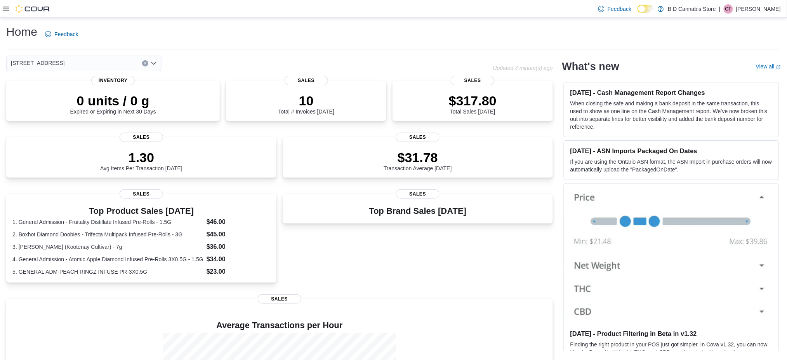 The width and height of the screenshot is (787, 360). What do you see at coordinates (108, 234) in the screenshot?
I see `dt: 2. Boxhot Diamond Doobies - Trifecta Multipack Infused Pre-Rolls - 3G` at bounding box center [108, 234].